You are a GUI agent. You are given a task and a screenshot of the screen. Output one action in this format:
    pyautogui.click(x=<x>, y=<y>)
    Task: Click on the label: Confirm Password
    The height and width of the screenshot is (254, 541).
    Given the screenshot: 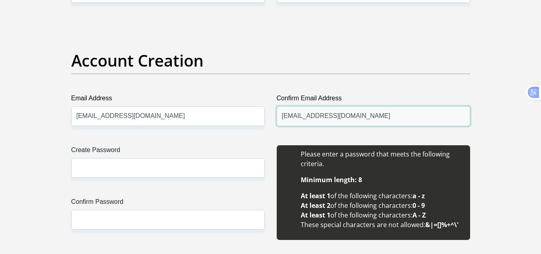 What is the action you would take?
    pyautogui.click(x=168, y=203)
    